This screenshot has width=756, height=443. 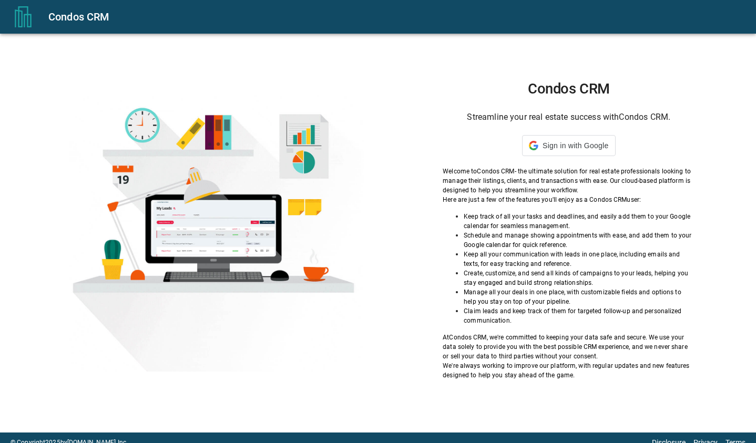 I want to click on p: At Condos CRM , we're committed to keeping your data safe and secure. We use your data solely to ..., so click(x=569, y=347).